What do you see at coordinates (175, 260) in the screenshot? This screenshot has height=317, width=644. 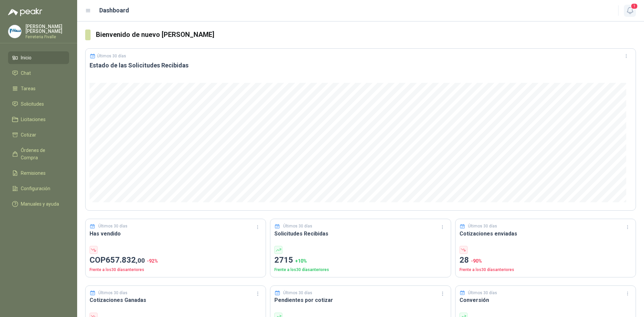 I see `p: COP` at bounding box center [175, 260].